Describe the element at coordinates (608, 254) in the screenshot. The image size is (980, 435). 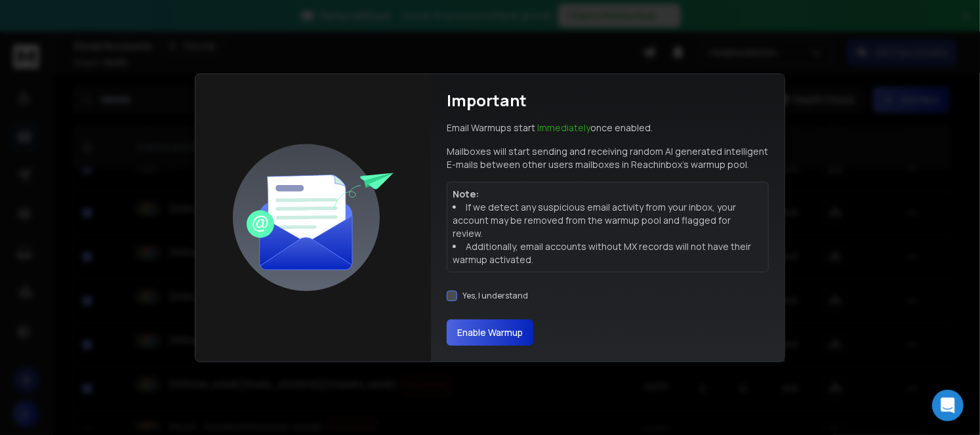
I see `li: Additionally, email accounts without MX records will not have their warmup activated.` at that location.